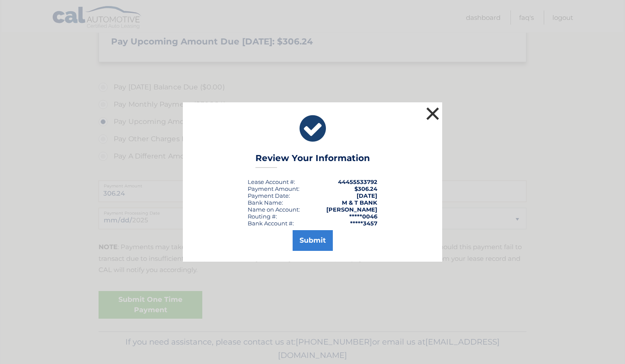 Image resolution: width=625 pixels, height=364 pixels. What do you see at coordinates (273, 209) in the screenshot?
I see `div: Name on Account:` at bounding box center [273, 209].